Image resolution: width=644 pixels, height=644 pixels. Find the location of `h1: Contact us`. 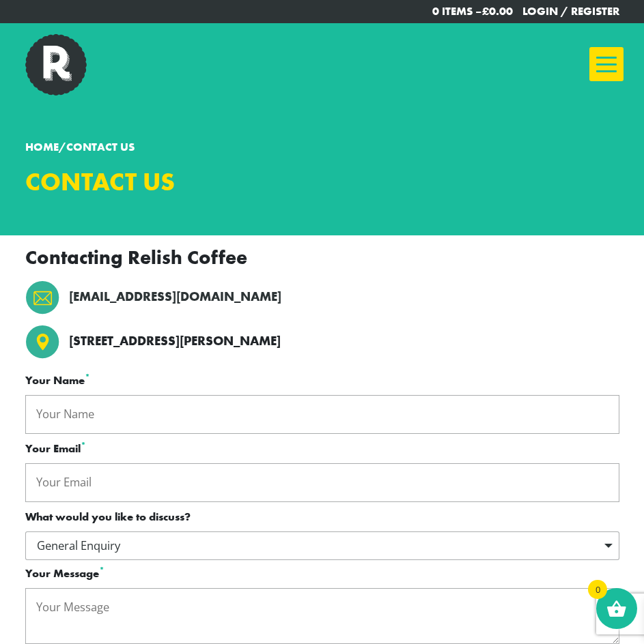

h1: Contact us is located at coordinates (169, 182).